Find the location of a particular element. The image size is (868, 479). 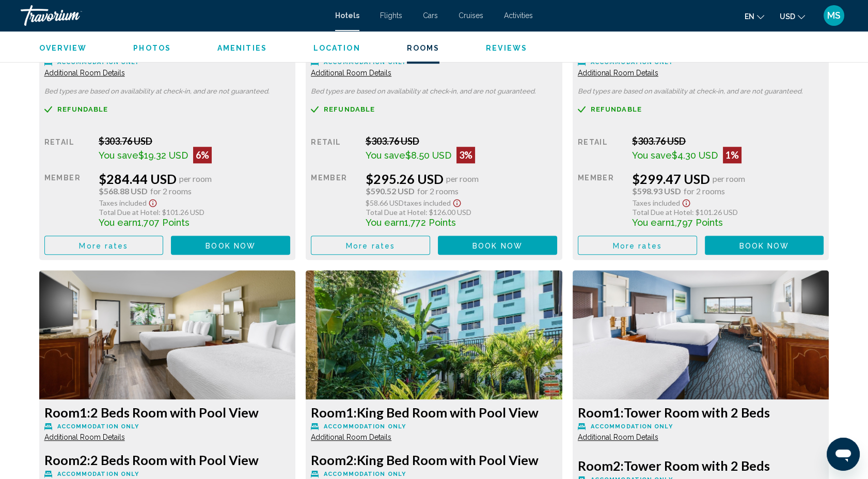

span: Hotels is located at coordinates (347, 16).